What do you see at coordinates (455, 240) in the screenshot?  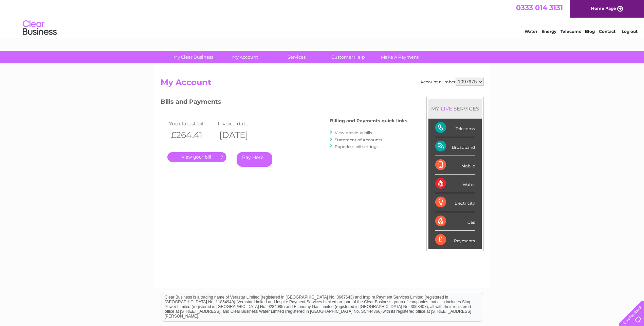 I see `div: Payments` at bounding box center [455, 240].